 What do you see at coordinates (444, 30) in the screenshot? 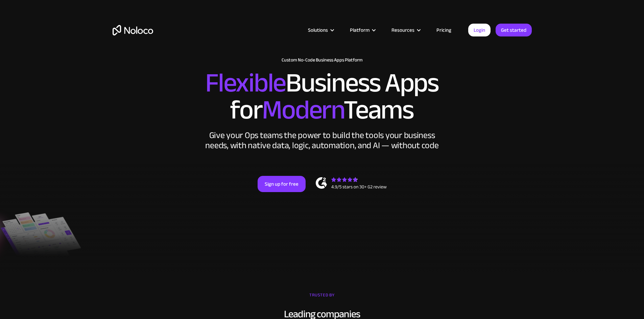
I see `a: Pricing` at bounding box center [444, 30].